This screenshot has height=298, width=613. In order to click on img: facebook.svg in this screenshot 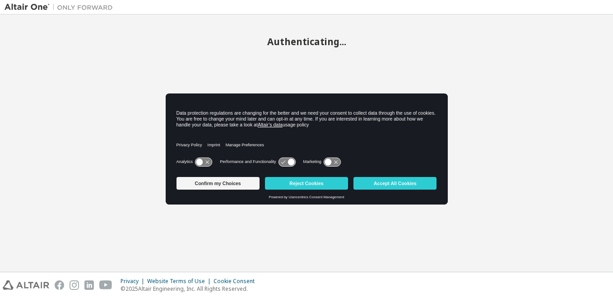, I will do `click(59, 285)`.